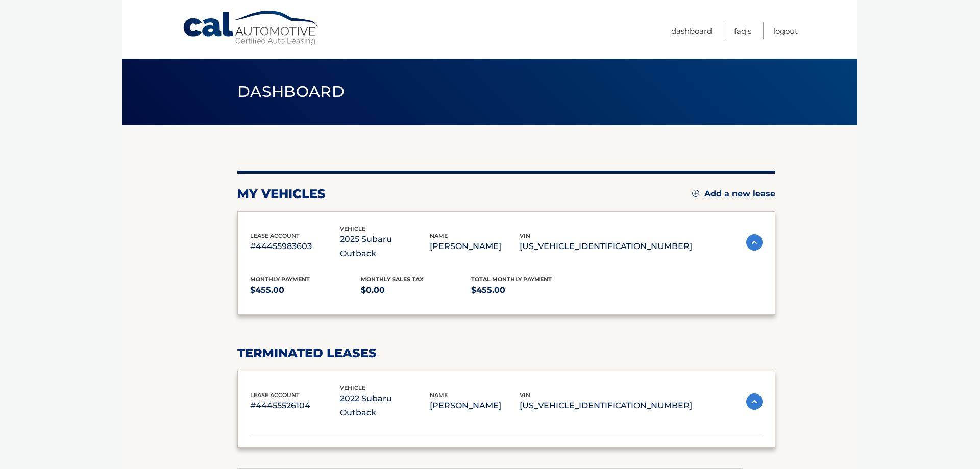 This screenshot has width=980, height=469. Describe the element at coordinates (692, 31) in the screenshot. I see `a: Dashboard` at that location.